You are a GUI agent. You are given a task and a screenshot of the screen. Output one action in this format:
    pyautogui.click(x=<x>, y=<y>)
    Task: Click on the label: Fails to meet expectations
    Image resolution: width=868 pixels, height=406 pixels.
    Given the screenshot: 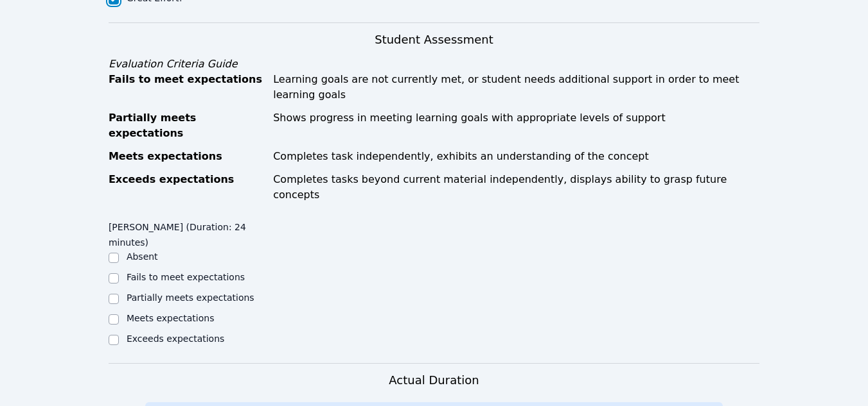 What is the action you would take?
    pyautogui.click(x=186, y=277)
    